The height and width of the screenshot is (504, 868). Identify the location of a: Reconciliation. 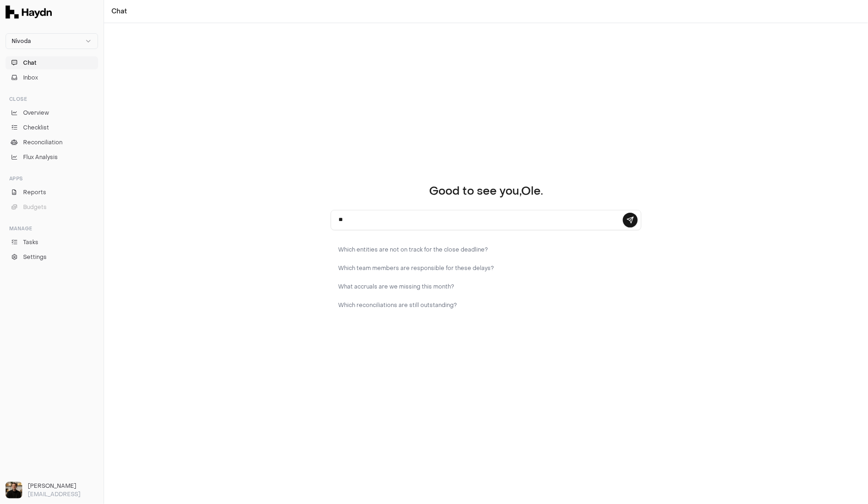
(52, 142).